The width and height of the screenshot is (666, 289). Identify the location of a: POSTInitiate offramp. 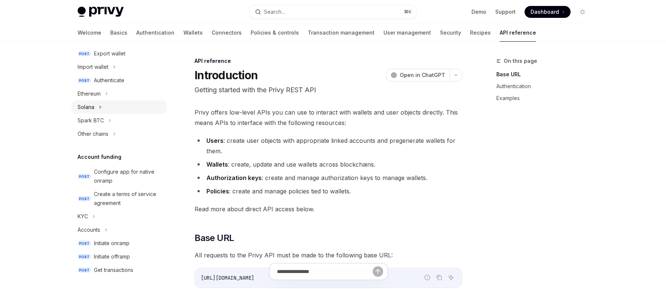
(119, 256).